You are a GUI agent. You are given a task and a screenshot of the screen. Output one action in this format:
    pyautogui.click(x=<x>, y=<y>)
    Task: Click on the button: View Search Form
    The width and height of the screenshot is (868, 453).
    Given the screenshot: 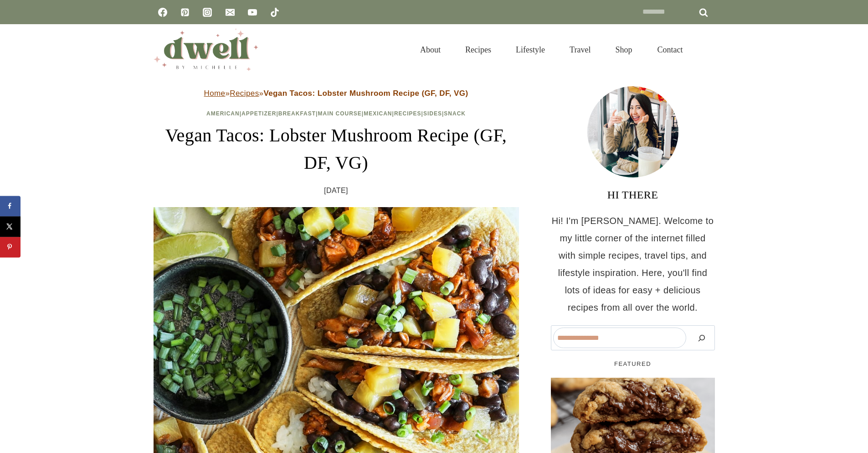 What is the action you would take?
    pyautogui.click(x=707, y=49)
    